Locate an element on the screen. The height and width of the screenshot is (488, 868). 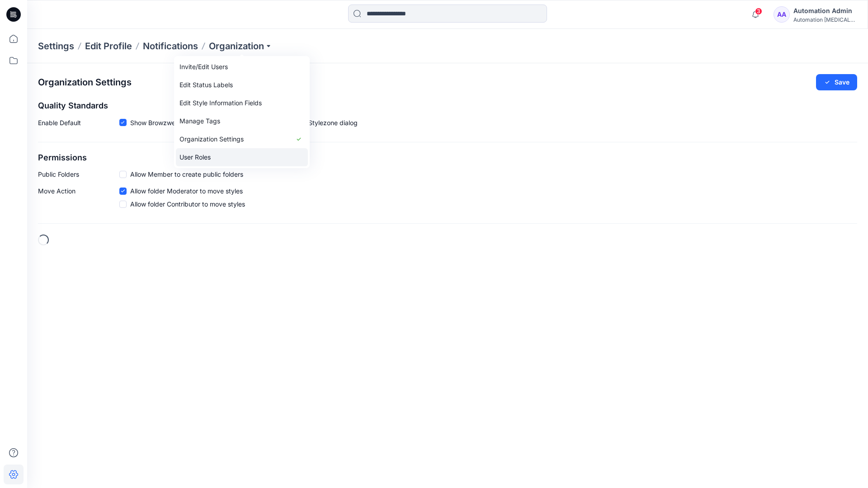
a: Organization Settings is located at coordinates (242, 139).